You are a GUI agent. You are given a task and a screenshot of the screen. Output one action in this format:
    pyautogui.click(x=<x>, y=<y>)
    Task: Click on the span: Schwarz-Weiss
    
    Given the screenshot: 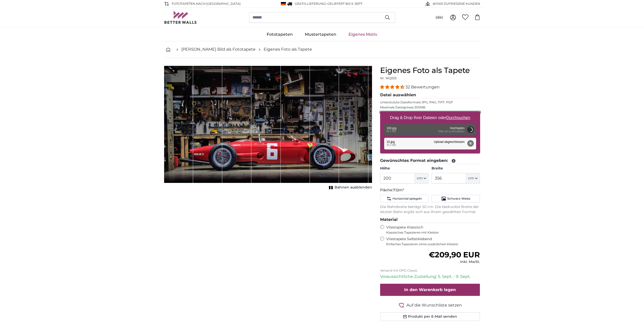 What is the action you would take?
    pyautogui.click(x=458, y=199)
    